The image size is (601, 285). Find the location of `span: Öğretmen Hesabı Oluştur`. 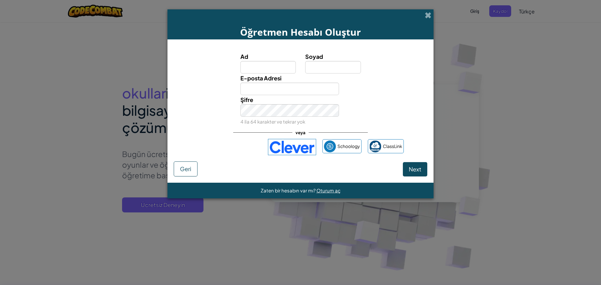

span: Öğretmen Hesabı Oluştur is located at coordinates (300, 32).